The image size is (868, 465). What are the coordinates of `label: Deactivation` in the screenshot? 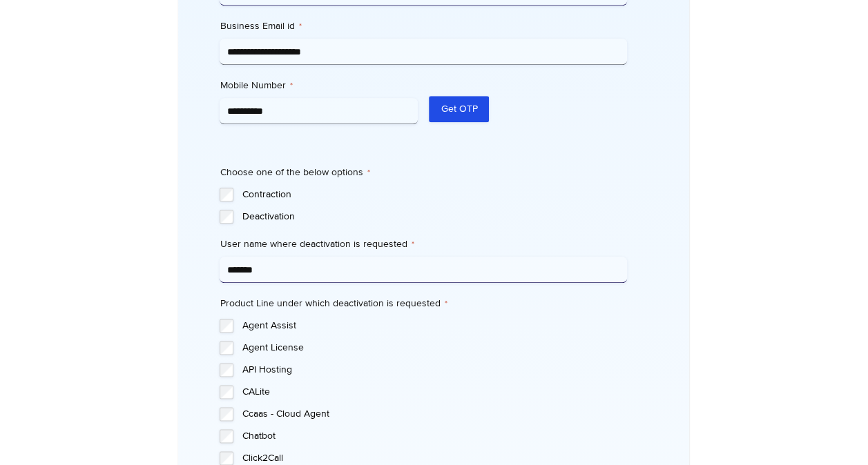 It's located at (434, 216).